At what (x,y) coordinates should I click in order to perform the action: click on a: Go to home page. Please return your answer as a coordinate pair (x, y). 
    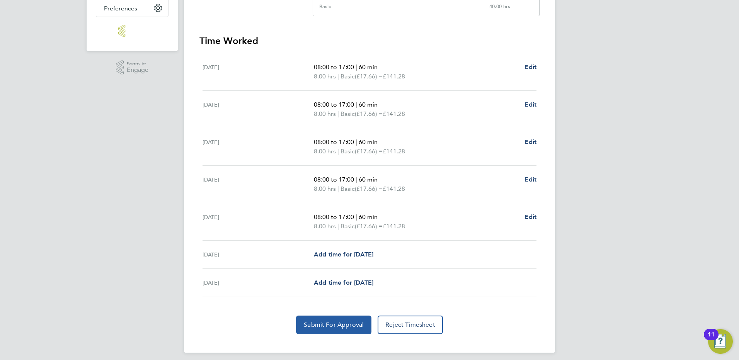
    Looking at the image, I should click on (132, 31).